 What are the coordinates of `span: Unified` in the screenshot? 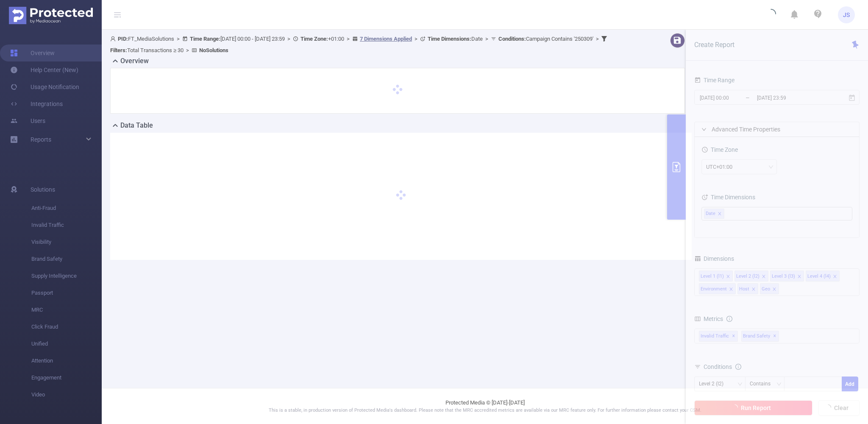 It's located at (67, 344).